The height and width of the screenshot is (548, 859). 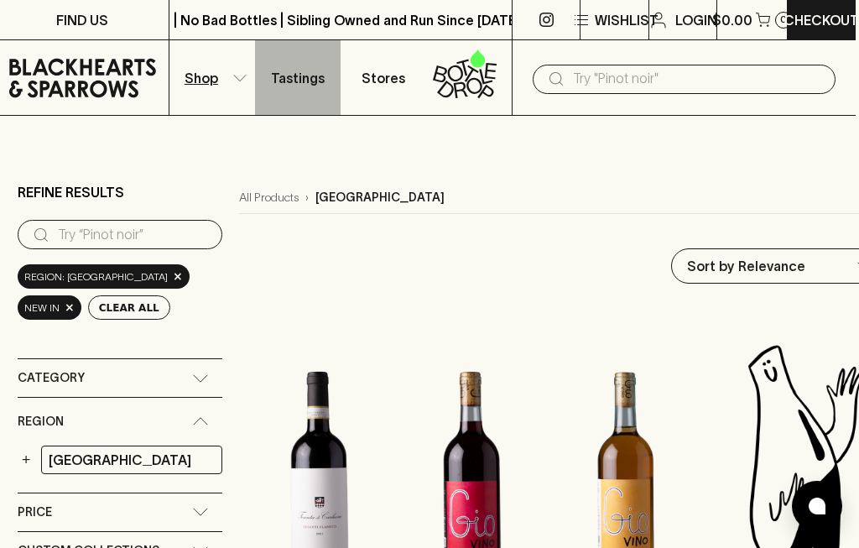 What do you see at coordinates (42, 308) in the screenshot?
I see `span: New In` at bounding box center [42, 308].